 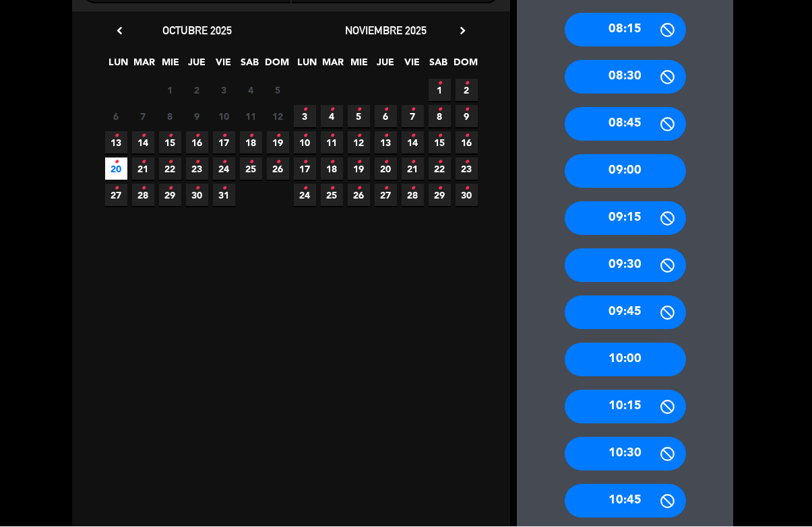 I want to click on div: 09:45, so click(x=625, y=313).